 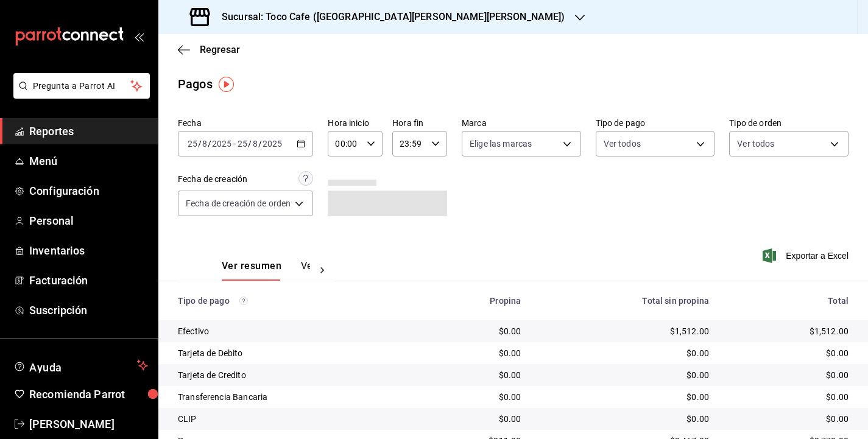 I want to click on button: open_drawer_menu, so click(x=139, y=36).